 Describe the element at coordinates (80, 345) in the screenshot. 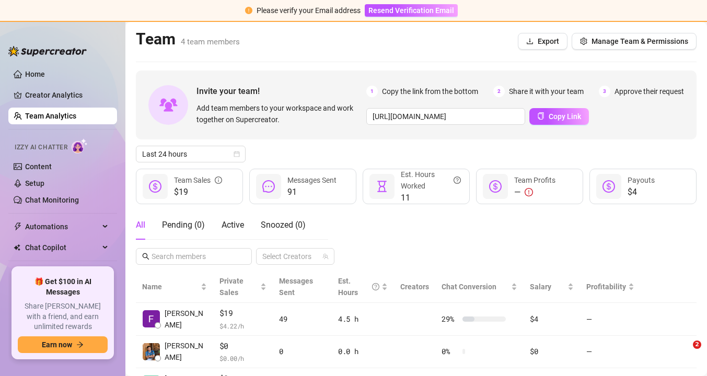

I see `span: arrow-right` at that location.